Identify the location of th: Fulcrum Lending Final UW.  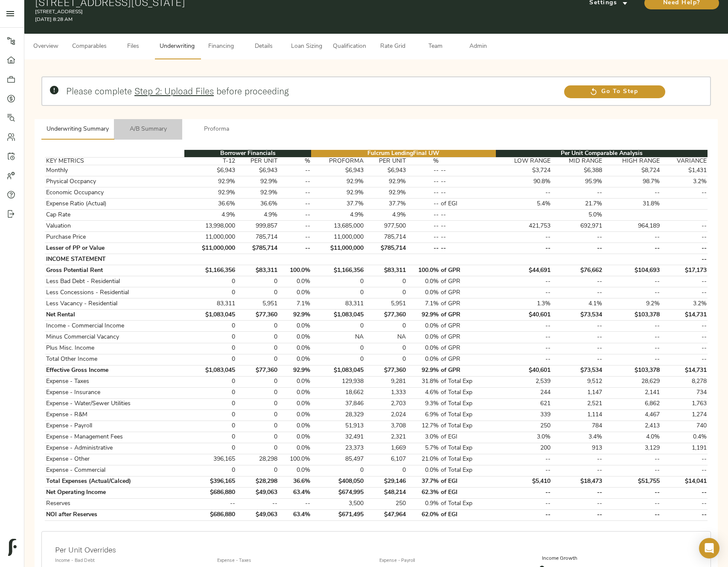
(404, 154).